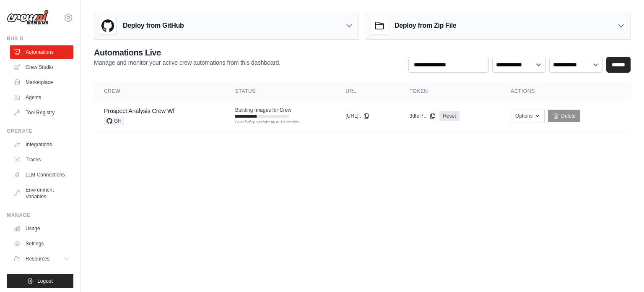 The width and height of the screenshot is (644, 292). What do you see at coordinates (449, 116) in the screenshot?
I see `a: Reset` at bounding box center [449, 116].